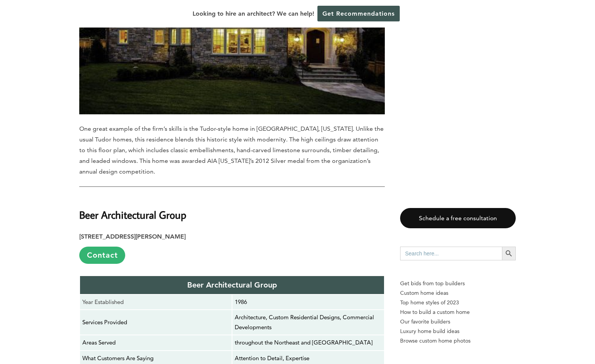 Image resolution: width=595 pixels, height=364 pixels. Describe the element at coordinates (458, 331) in the screenshot. I see `a: Luxury home build ideas` at that location.